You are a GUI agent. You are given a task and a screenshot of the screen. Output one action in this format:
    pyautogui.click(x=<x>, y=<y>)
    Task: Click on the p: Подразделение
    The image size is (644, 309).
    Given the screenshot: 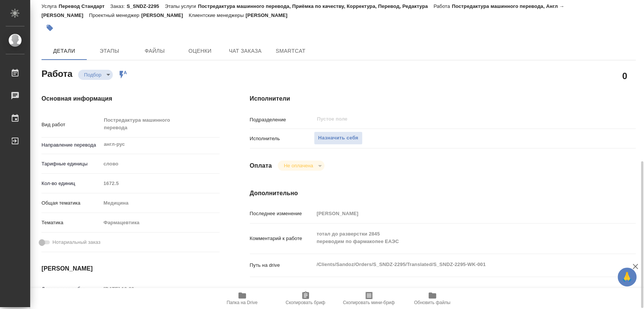 What is the action you would take?
    pyautogui.click(x=282, y=120)
    